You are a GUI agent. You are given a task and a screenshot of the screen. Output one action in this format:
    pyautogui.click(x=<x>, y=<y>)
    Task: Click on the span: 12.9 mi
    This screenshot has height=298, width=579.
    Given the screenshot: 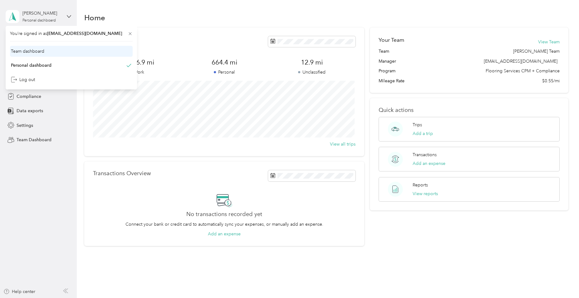 What is the action you would take?
    pyautogui.click(x=312, y=62)
    